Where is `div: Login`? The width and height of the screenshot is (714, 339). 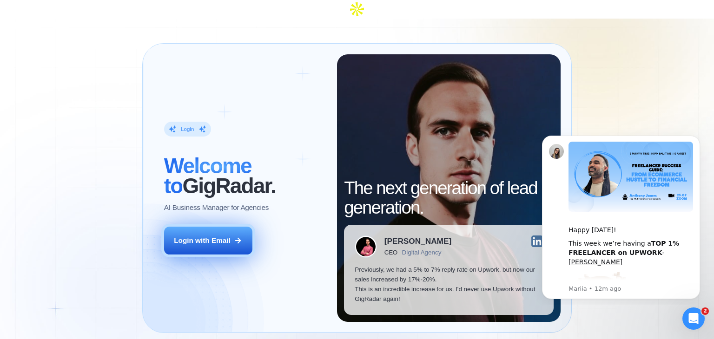
div: Login is located at coordinates (187, 129).